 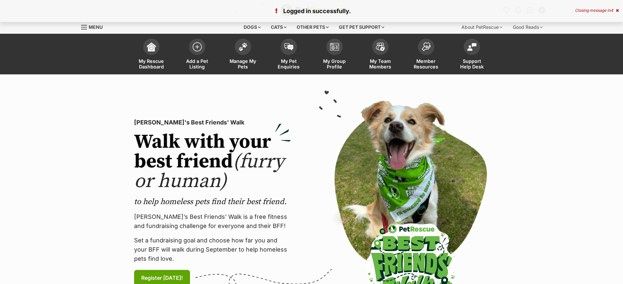 I want to click on span: (furry or human), so click(x=209, y=171).